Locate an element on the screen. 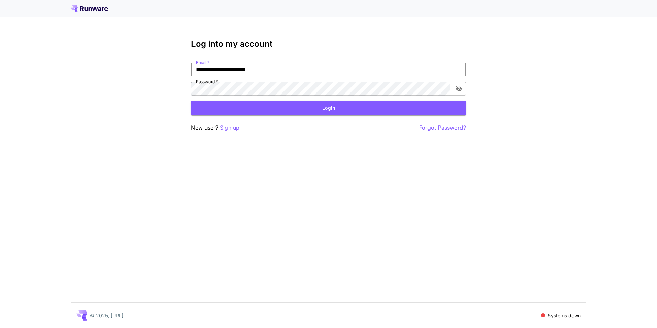 The height and width of the screenshot is (328, 657). p: Systems down is located at coordinates (564, 315).